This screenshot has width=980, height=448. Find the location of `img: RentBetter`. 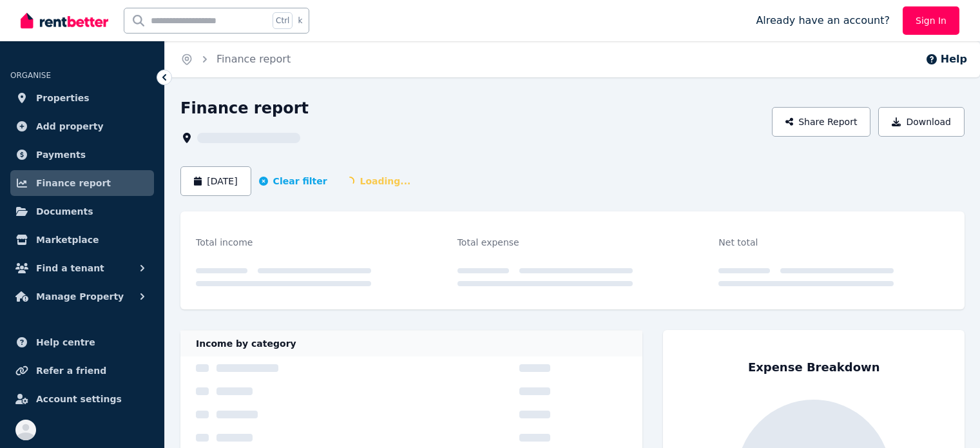

img: RentBetter is located at coordinates (64, 21).